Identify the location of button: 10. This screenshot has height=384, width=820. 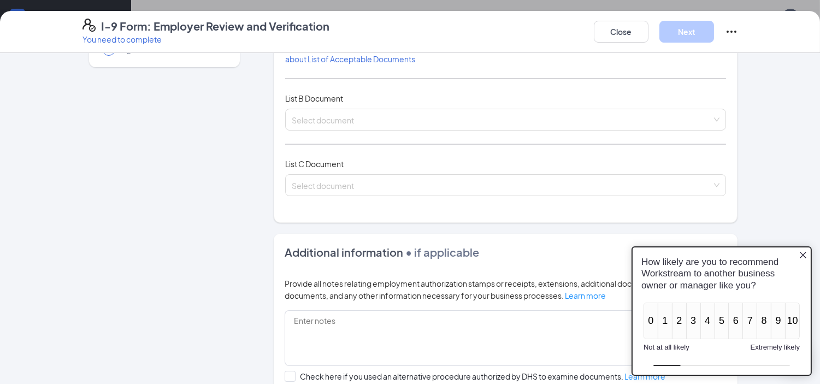
(169, 82).